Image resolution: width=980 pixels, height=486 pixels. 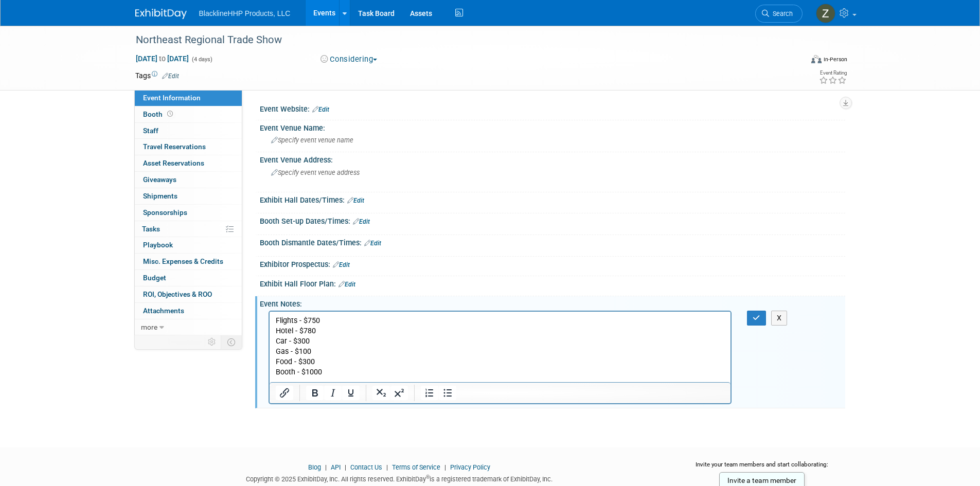 I want to click on span: Event Information, so click(x=172, y=98).